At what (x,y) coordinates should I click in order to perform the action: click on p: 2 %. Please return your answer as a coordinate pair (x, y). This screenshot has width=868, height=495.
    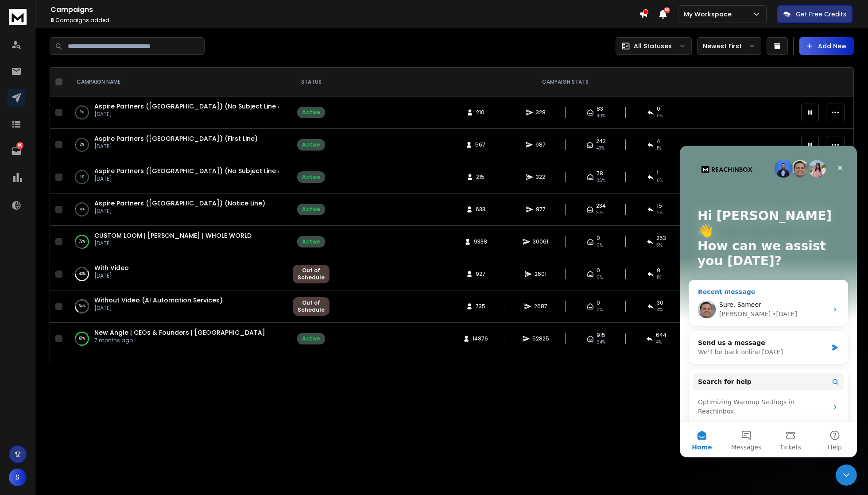
    Looking at the image, I should click on (82, 145).